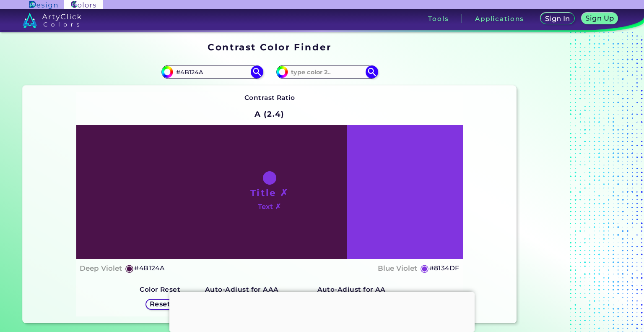 The height and width of the screenshot is (332, 644). Describe the element at coordinates (160, 304) in the screenshot. I see `h5: Reset` at that location.